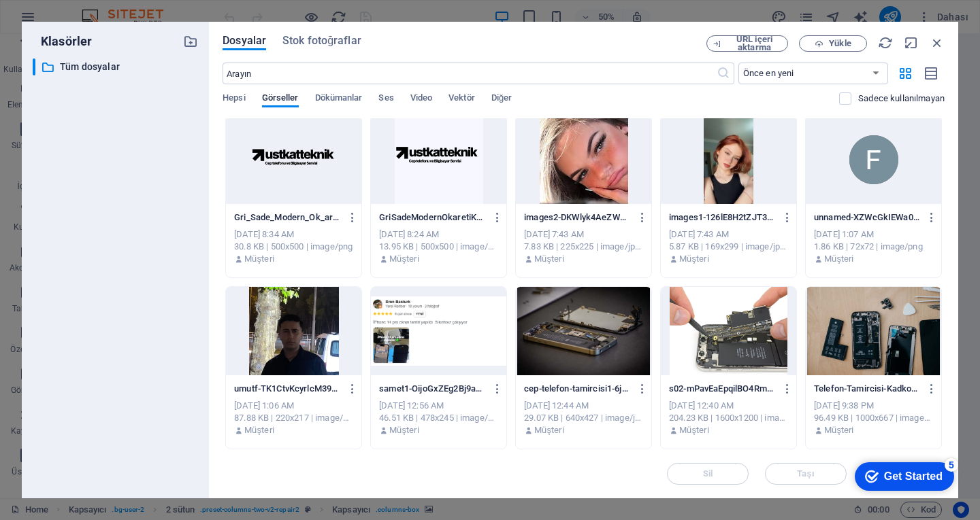  I want to click on button: URL içeri aktarma, so click(747, 43).